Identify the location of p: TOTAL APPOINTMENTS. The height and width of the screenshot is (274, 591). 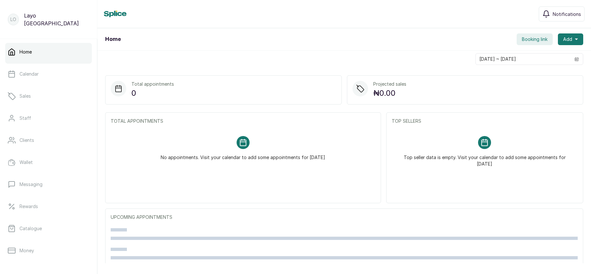
(243, 121).